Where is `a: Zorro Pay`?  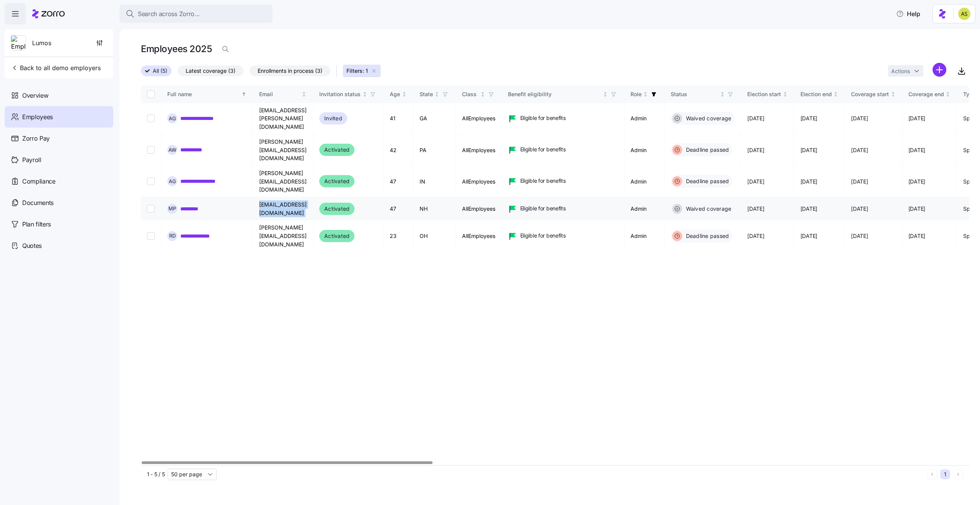
a: Zorro Pay is located at coordinates (59, 139).